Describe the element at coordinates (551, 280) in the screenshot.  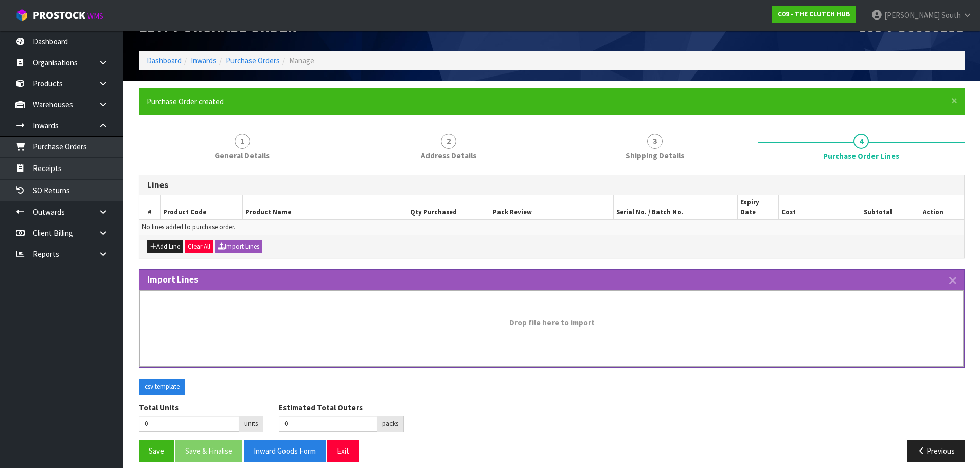
I see `h3: Import Lines` at that location.